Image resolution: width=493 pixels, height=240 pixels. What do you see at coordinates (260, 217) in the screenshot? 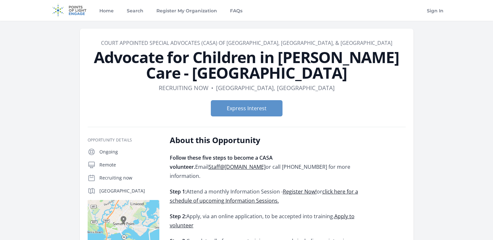
I see `span: Apply, via an online application, to be accepted into training.` at bounding box center [260, 217].